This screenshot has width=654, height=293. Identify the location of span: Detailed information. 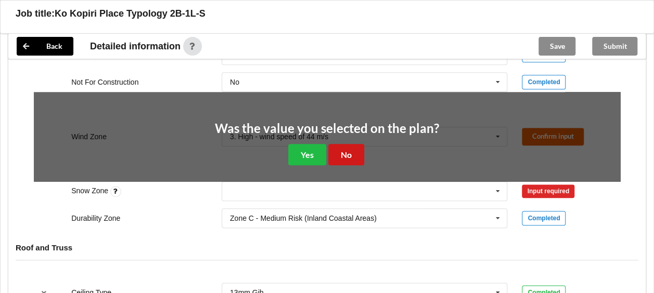
(135, 46).